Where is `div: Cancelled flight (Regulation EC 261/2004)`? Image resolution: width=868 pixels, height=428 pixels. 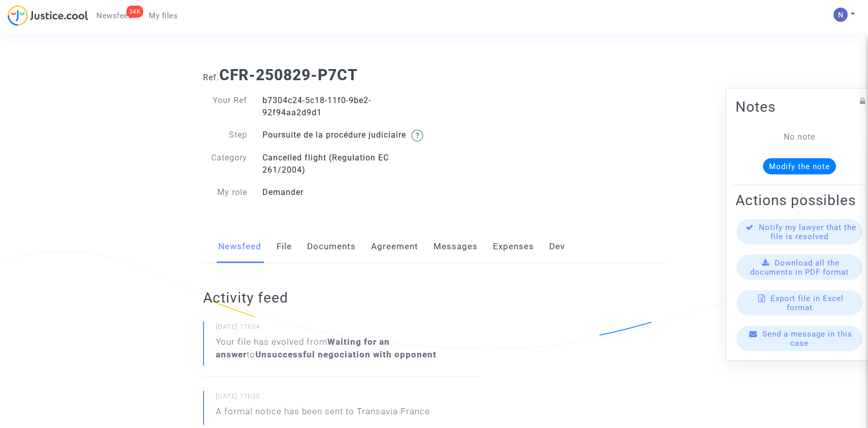
div: Cancelled flight (Regulation EC 261/2004) is located at coordinates (344, 164).